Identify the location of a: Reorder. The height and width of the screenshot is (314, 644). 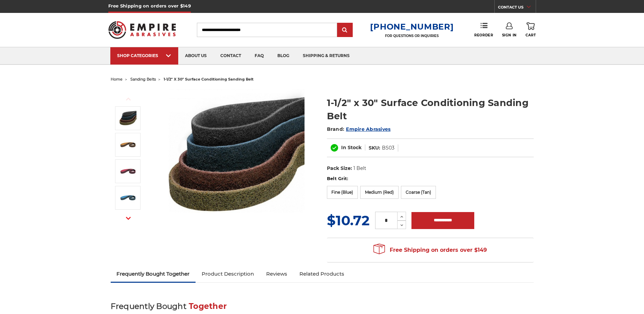
(483, 29).